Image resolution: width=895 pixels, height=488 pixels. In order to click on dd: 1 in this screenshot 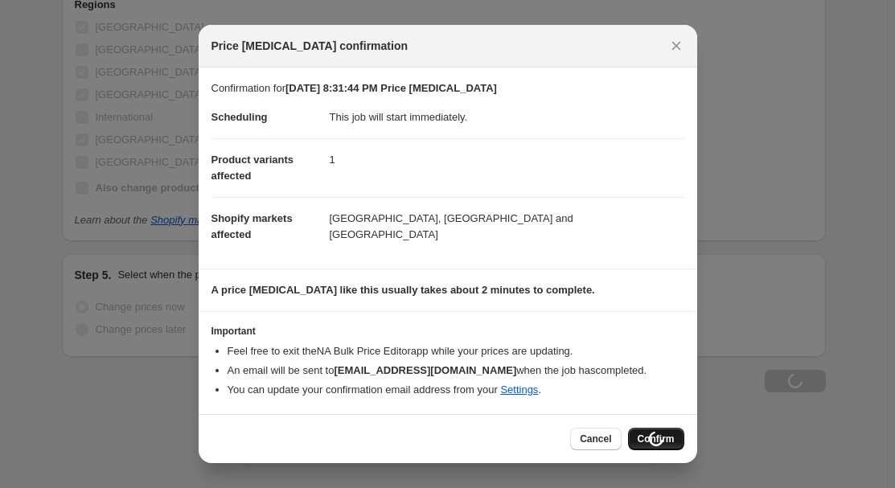, I will do `click(507, 159)`.